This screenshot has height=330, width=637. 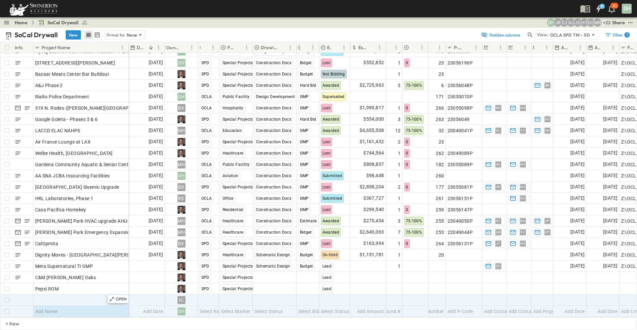 I want to click on span: Healthcare, so click(x=233, y=153).